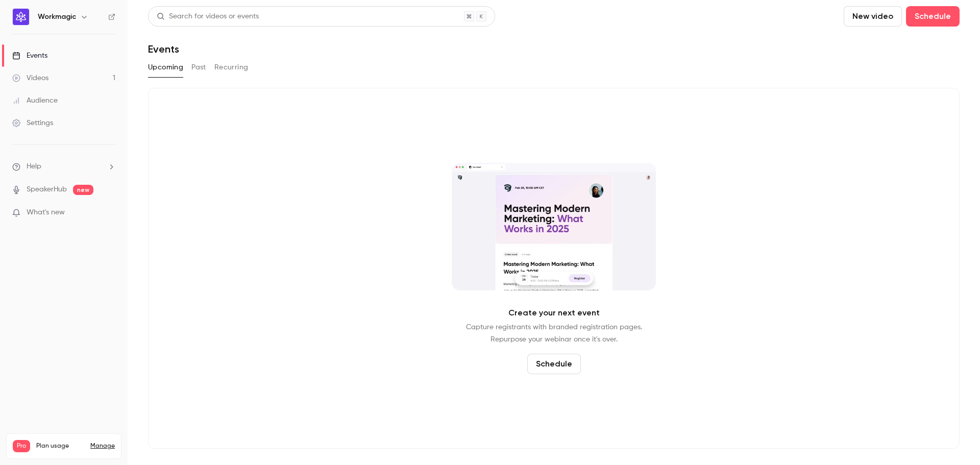 The height and width of the screenshot is (465, 980). What do you see at coordinates (60, 446) in the screenshot?
I see `span: Plan usage` at bounding box center [60, 446].